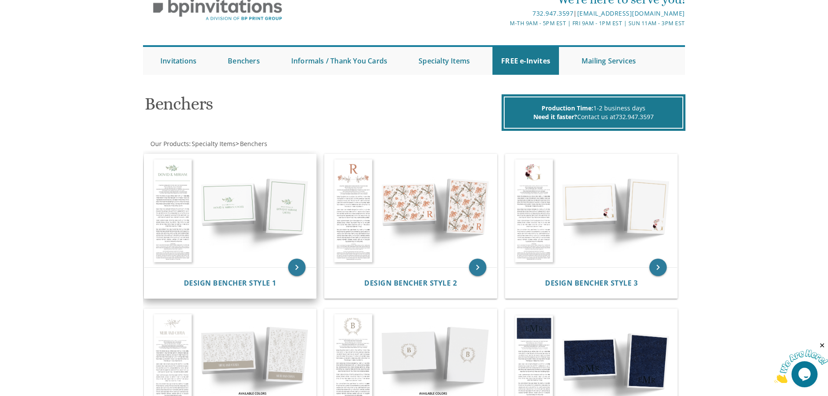  I want to click on span: Production Time:, so click(567, 108).